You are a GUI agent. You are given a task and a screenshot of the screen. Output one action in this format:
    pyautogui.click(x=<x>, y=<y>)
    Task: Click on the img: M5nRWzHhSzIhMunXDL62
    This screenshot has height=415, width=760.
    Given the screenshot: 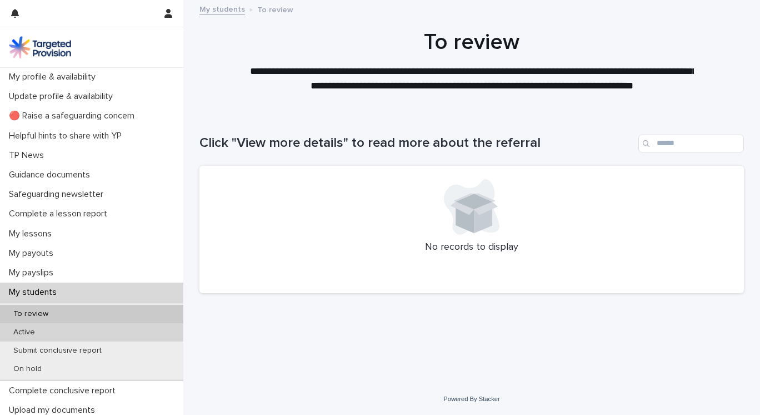 What is the action you would take?
    pyautogui.click(x=40, y=47)
    